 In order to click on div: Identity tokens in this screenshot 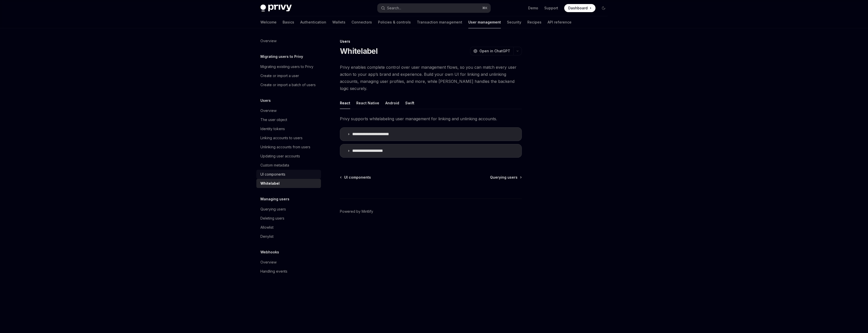, I will do `click(272, 129)`.